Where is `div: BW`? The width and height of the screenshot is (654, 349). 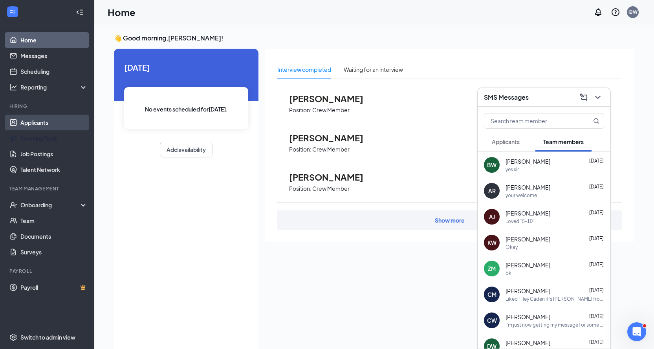 div: BW is located at coordinates (491, 165).